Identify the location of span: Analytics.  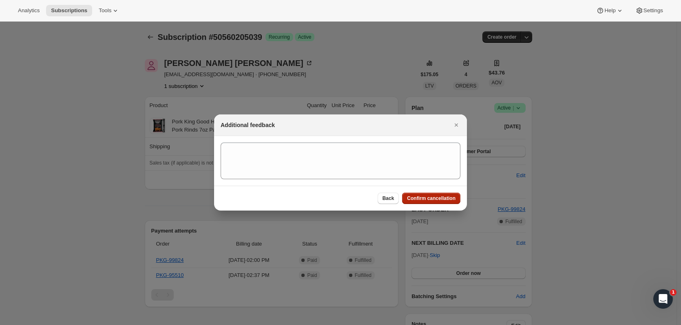
(29, 11).